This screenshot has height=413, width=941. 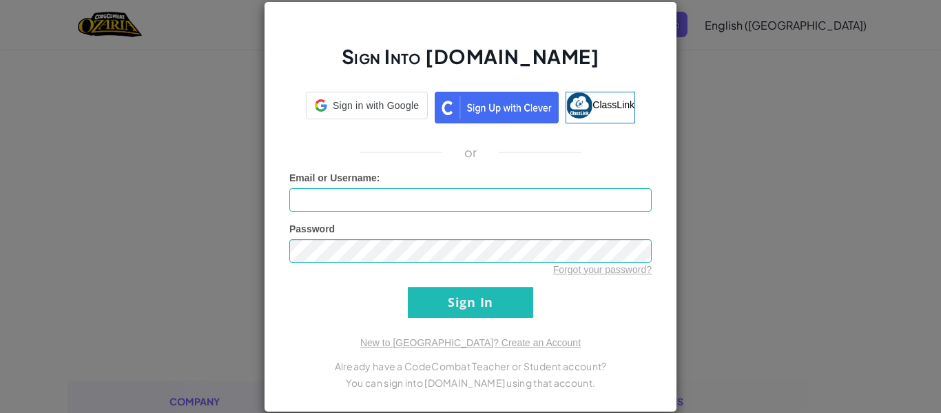 What do you see at coordinates (333, 178) in the screenshot?
I see `span: Email or Username` at bounding box center [333, 178].